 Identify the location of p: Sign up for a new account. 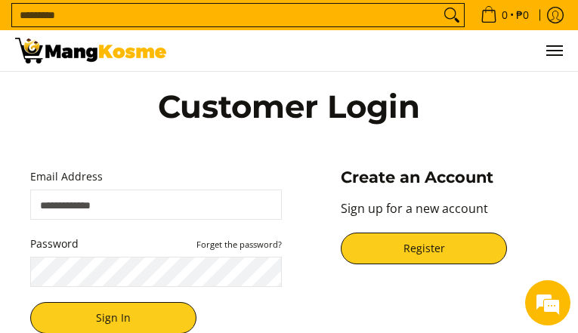
(444, 216).